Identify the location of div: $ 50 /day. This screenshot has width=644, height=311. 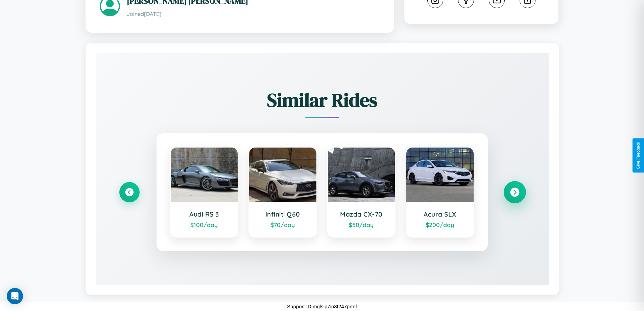
(361, 225).